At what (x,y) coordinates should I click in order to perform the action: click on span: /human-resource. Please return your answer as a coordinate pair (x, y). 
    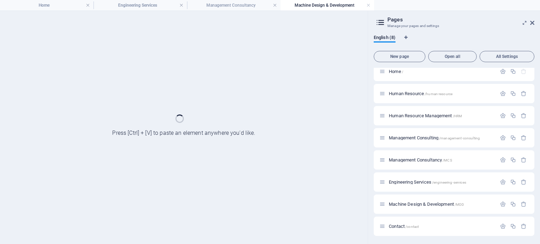
    Looking at the image, I should click on (439, 94).